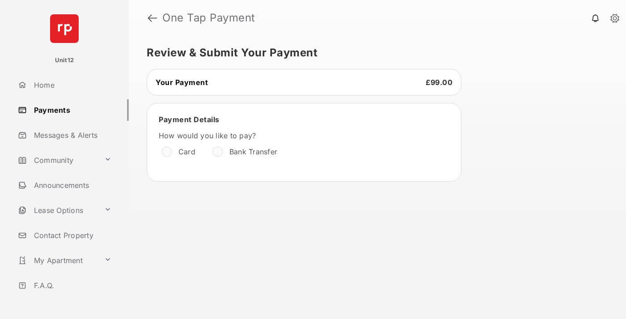  What do you see at coordinates (72, 85) in the screenshot?
I see `a: Home` at bounding box center [72, 85].